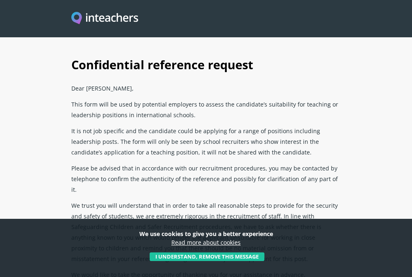  Describe the element at coordinates (105, 18) in the screenshot. I see `img: Inteachers` at that location.